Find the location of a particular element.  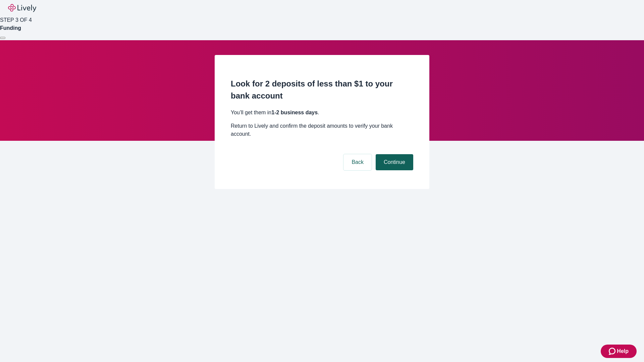

h2: Look for 2 deposits of less than $1 to your bank account is located at coordinates (322, 90).